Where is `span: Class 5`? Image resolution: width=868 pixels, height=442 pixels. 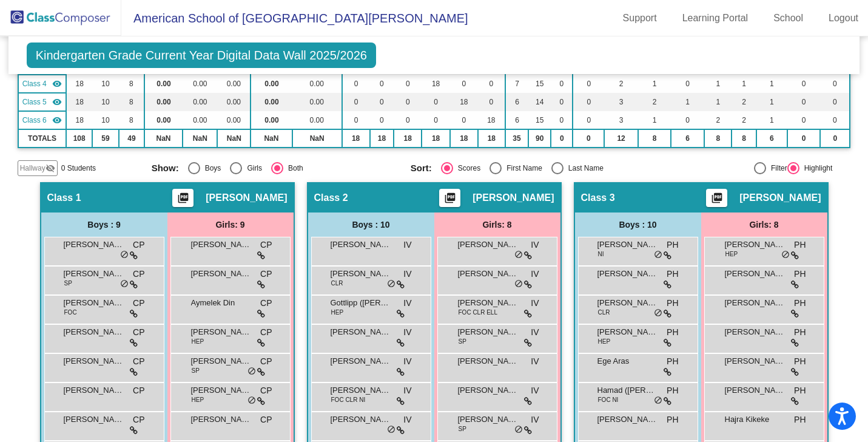 span: Class 5 is located at coordinates (35, 102).